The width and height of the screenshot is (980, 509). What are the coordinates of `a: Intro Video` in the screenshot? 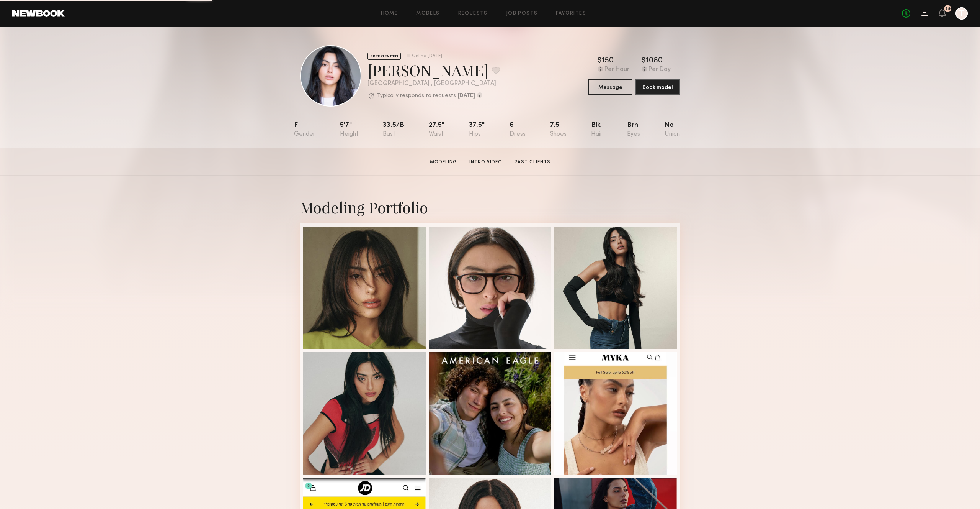 It's located at (486, 162).